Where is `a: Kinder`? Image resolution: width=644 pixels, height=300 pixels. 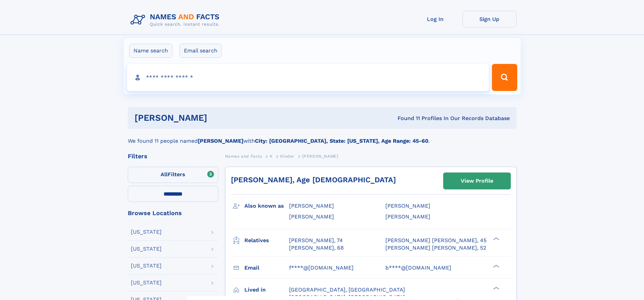
a: Kinder is located at coordinates (287, 156).